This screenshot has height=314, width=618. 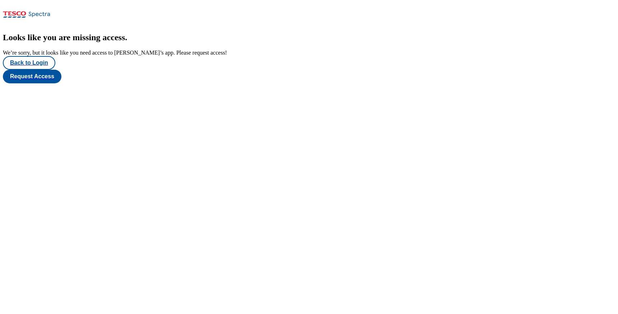 What do you see at coordinates (32, 76) in the screenshot?
I see `button: Request Access` at bounding box center [32, 76].